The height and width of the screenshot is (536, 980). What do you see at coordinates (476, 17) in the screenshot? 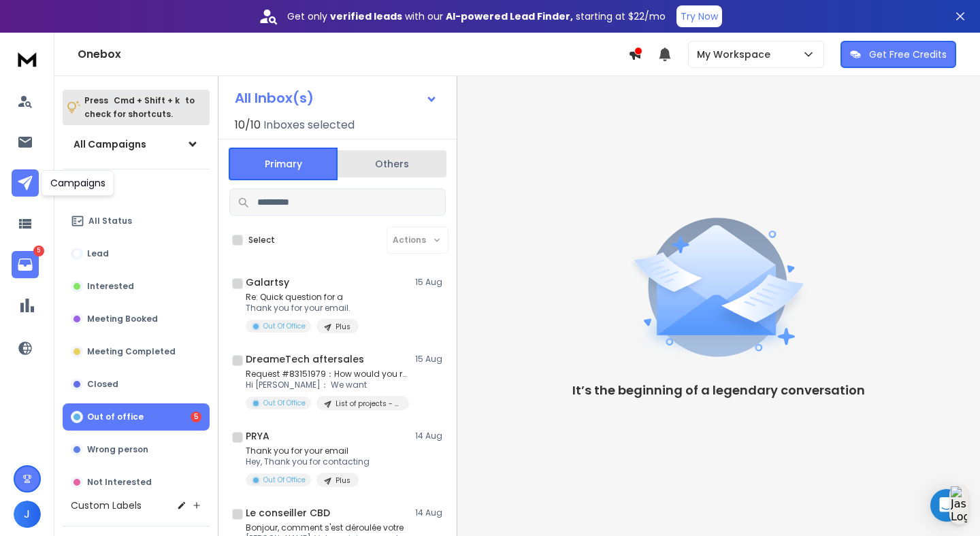
I see `p: Get only with our starting at $22/mo` at bounding box center [476, 17].